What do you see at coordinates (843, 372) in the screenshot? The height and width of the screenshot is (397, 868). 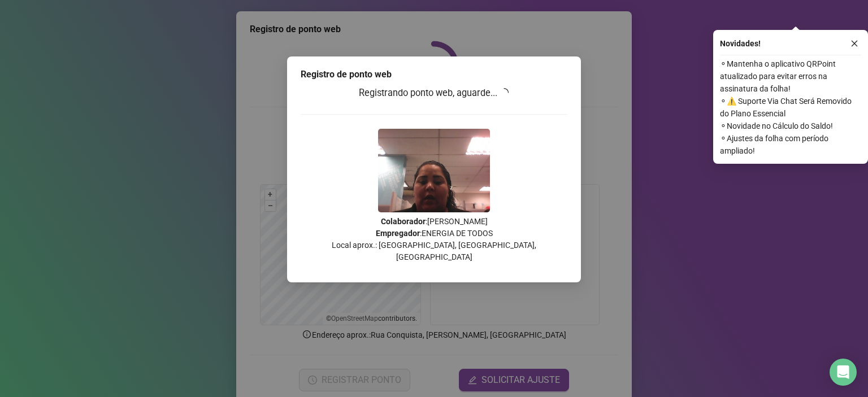 I see `div: Open Intercom Messenger` at bounding box center [843, 372].